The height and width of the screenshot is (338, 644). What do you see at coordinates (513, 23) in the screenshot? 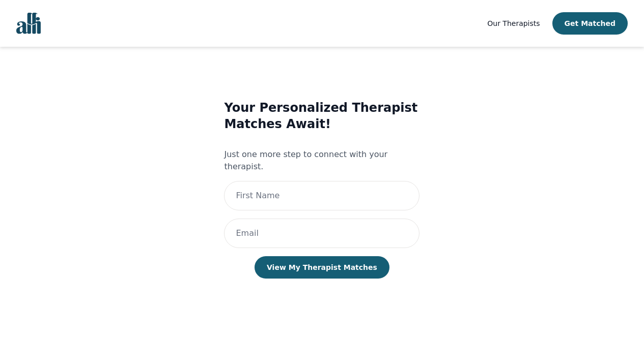
I see `a: Our Therapists` at bounding box center [513, 23].